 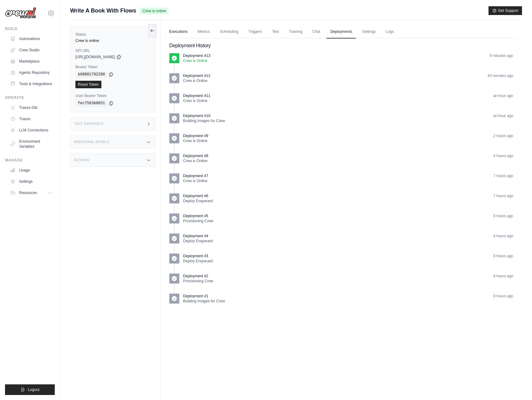 What do you see at coordinates (503, 296) in the screenshot?
I see `time: September 29, 2025 at 08:16 MDT` at bounding box center [503, 296].